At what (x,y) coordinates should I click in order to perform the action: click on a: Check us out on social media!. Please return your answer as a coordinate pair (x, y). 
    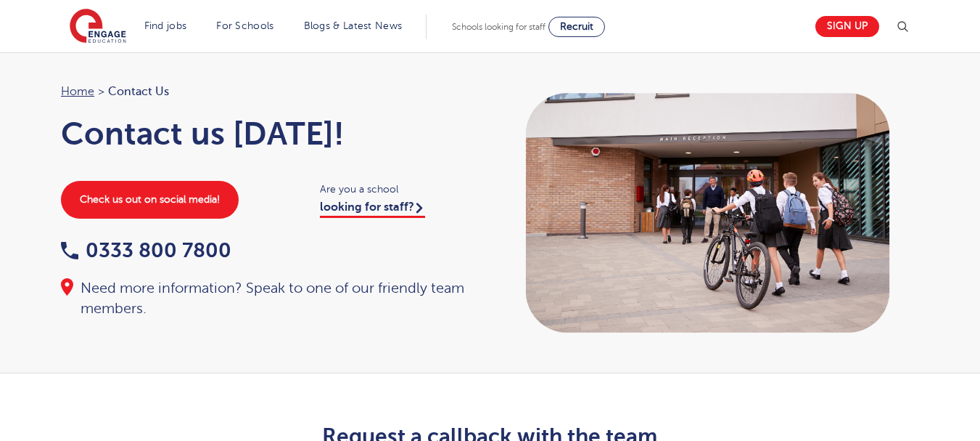
    Looking at the image, I should click on (149, 199).